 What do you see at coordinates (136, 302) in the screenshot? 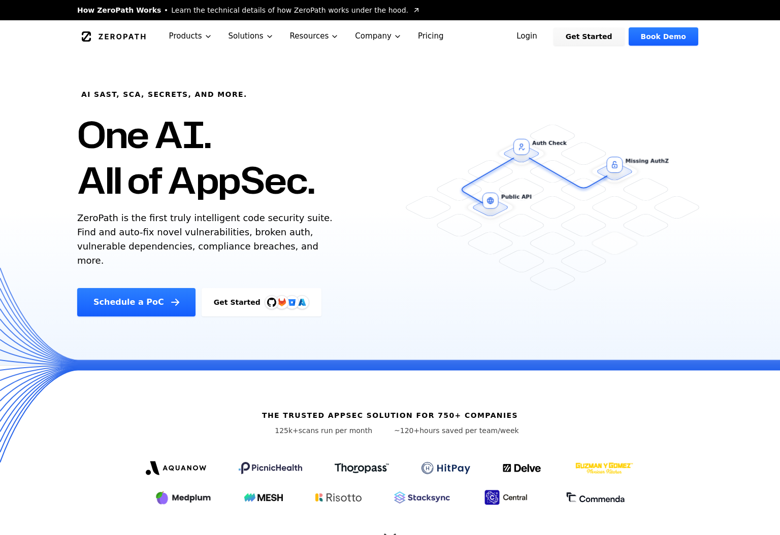
I see `a: Schedule a PoC` at bounding box center [136, 302].